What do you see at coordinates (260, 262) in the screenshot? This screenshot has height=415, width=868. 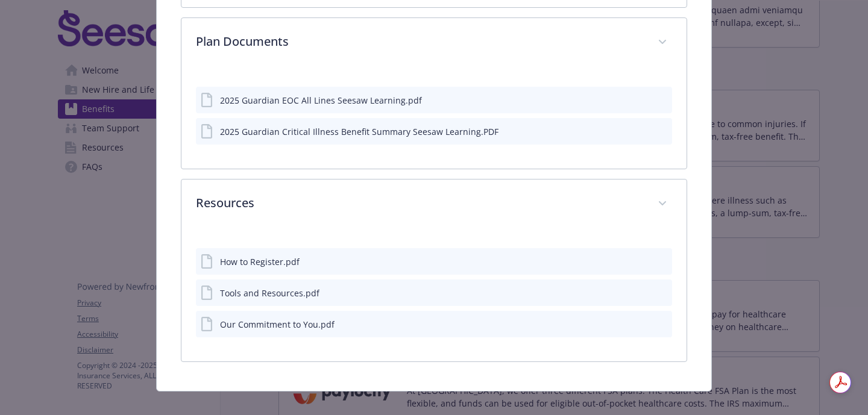 I see `div: How to Register.pdf` at bounding box center [260, 262].